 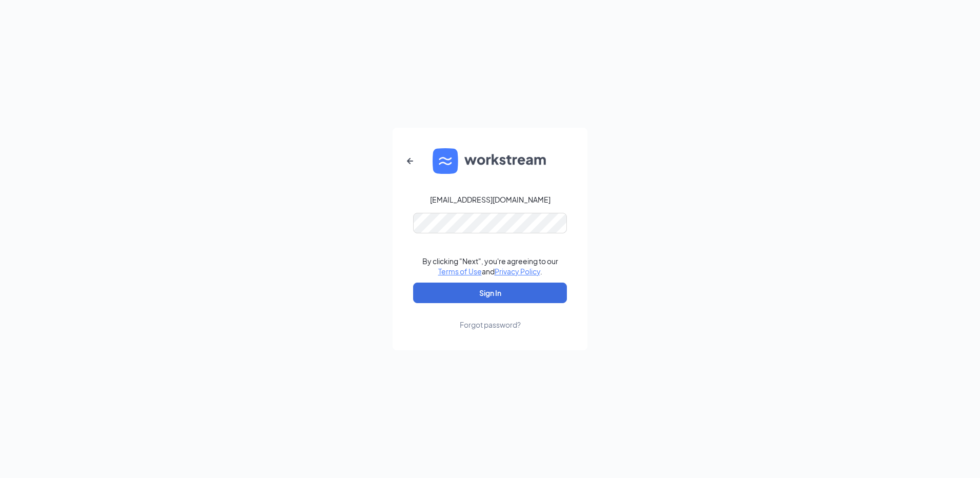 What do you see at coordinates (490, 293) in the screenshot?
I see `button: Sign In` at bounding box center [490, 293].